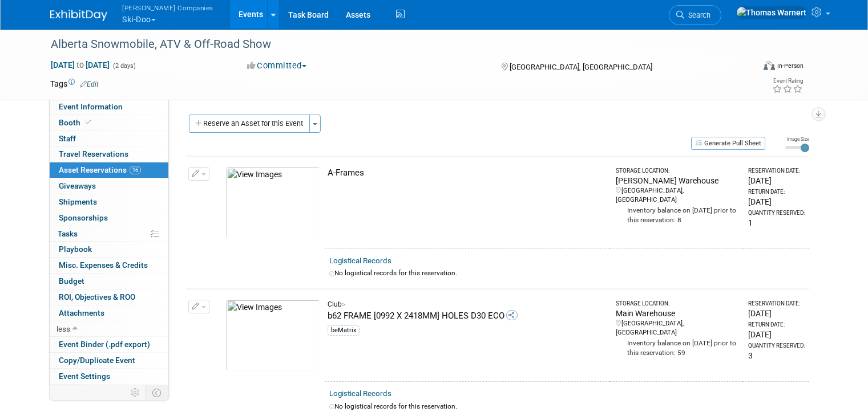  What do you see at coordinates (776, 356) in the screenshot?
I see `div: 3` at bounding box center [776, 356].